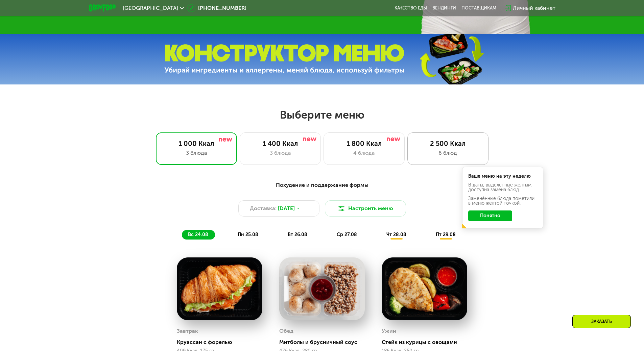 The width and height of the screenshot is (644, 351). Describe the element at coordinates (365, 153) in the screenshot. I see `div: 4 блюда` at that location.